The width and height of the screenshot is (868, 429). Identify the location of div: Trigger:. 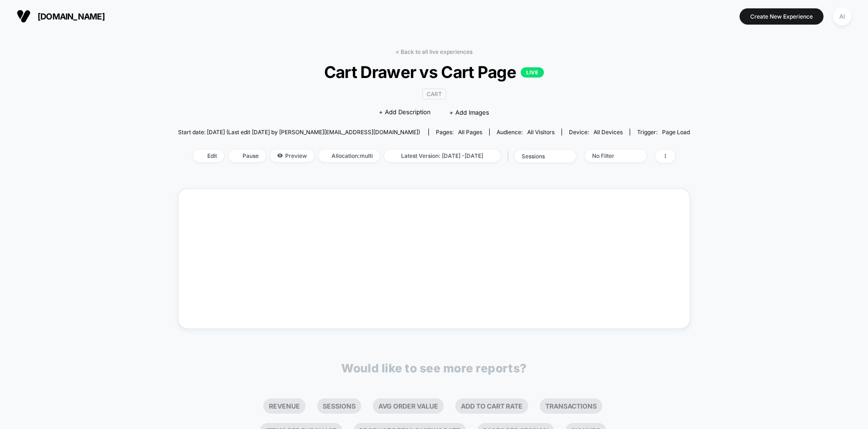
(663, 132).